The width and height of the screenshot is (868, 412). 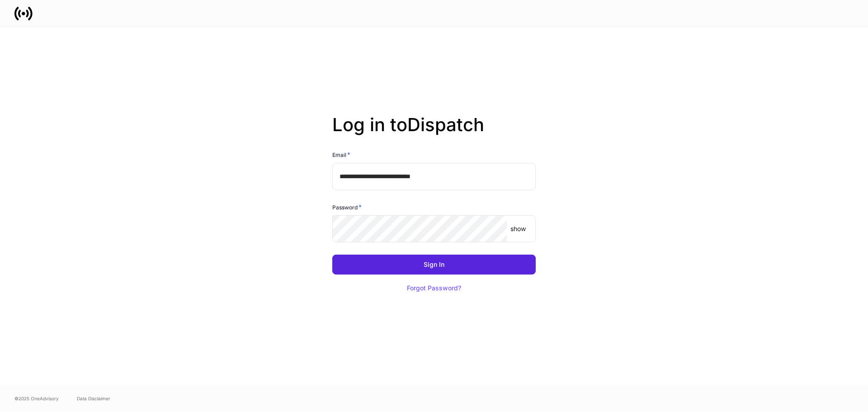 What do you see at coordinates (37, 399) in the screenshot?
I see `span: © 2025 OneAdvisory` at bounding box center [37, 399].